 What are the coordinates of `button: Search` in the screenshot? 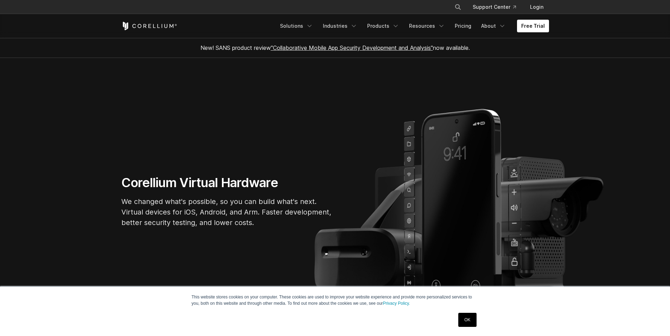 It's located at (458, 7).